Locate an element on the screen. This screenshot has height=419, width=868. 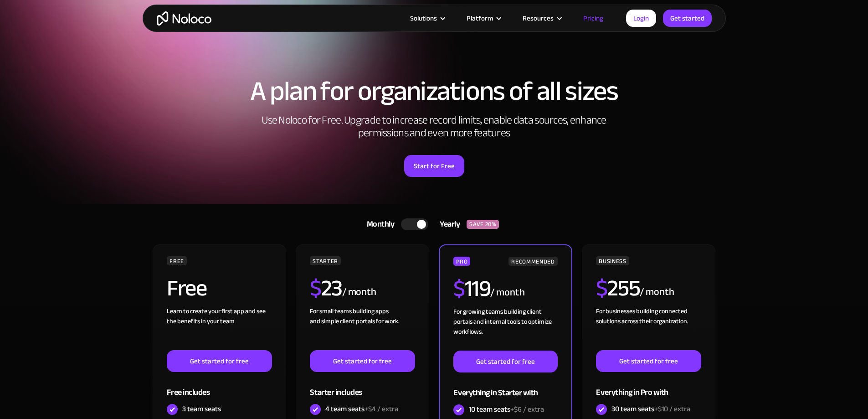
div: Starter includes is located at coordinates (362, 387).